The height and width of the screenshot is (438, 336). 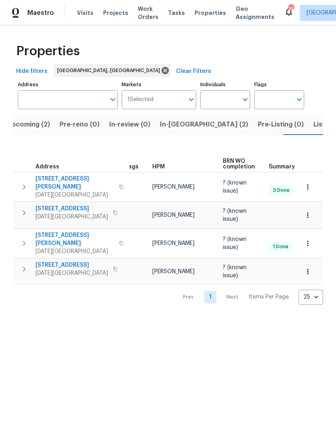 I want to click on span: Pre-reno (0), so click(x=79, y=124).